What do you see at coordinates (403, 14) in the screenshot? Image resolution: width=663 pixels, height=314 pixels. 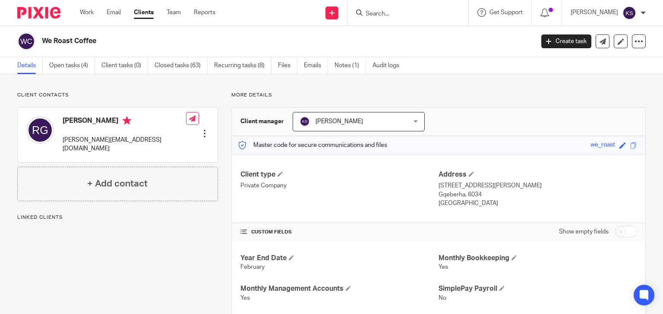 I see `input: Search` at bounding box center [403, 14].